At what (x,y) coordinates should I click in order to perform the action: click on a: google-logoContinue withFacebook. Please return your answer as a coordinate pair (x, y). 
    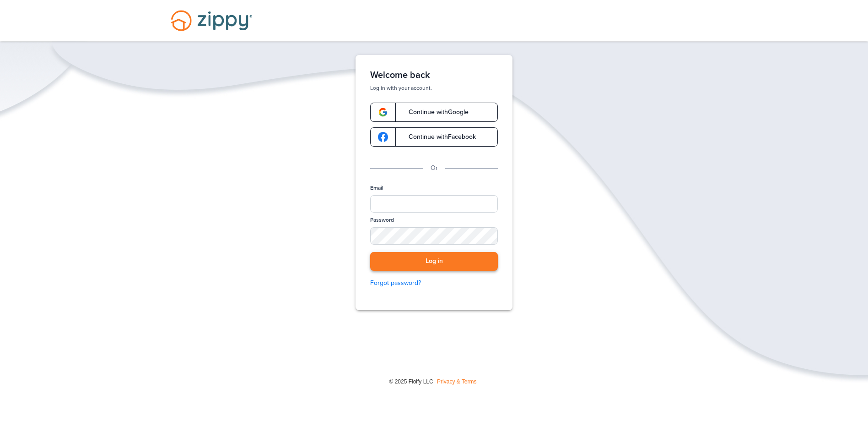
    Looking at the image, I should click on (434, 137).